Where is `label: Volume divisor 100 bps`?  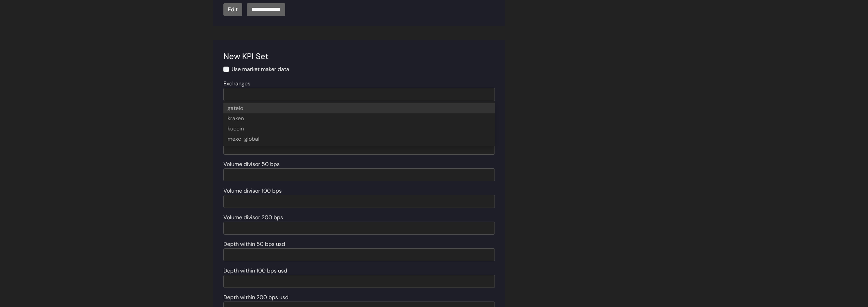 label: Volume divisor 100 bps is located at coordinates (253, 191).